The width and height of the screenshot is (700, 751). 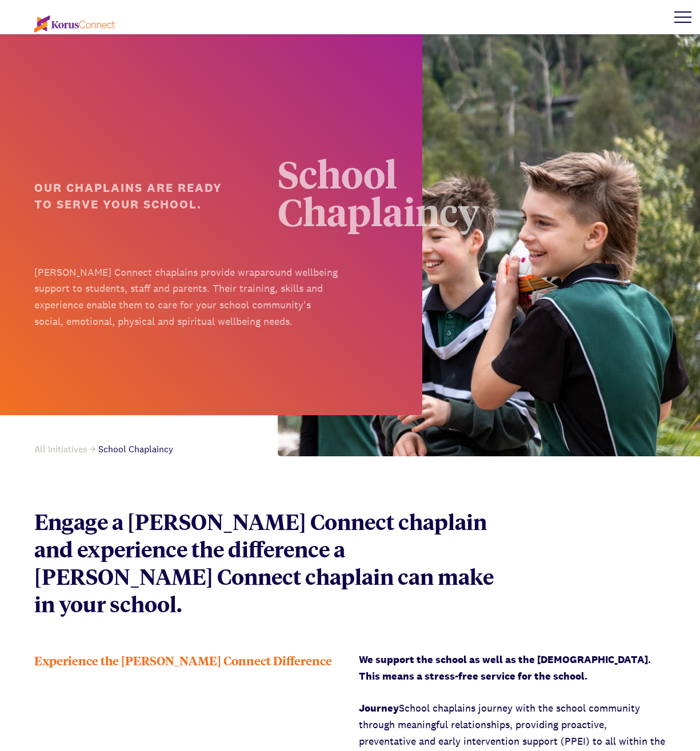 I want to click on h1: Our chaplains are ready to serve your school., so click(x=147, y=194).